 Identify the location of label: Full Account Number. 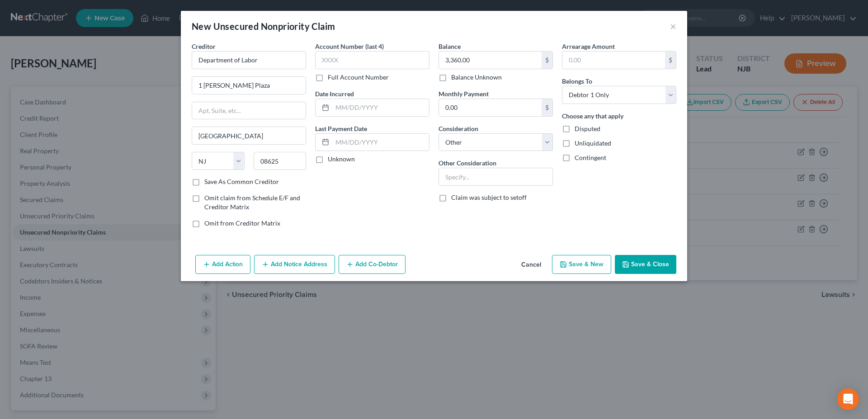
(358, 77).